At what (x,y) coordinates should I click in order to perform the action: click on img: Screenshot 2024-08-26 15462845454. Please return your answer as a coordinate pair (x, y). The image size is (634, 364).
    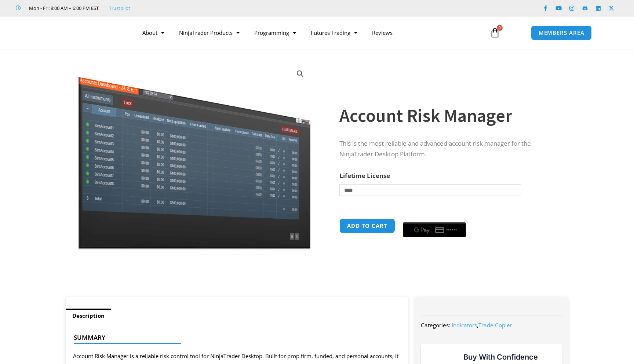
    Looking at the image, I should click on (195, 156).